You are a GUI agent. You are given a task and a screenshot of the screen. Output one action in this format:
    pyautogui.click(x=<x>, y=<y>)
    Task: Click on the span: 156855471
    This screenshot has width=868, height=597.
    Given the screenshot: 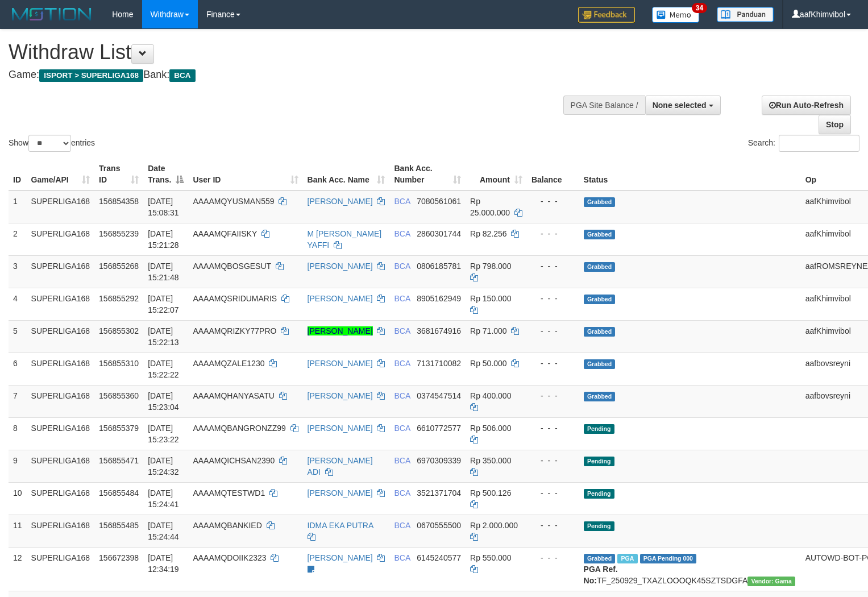 What is the action you would take?
    pyautogui.click(x=119, y=461)
    